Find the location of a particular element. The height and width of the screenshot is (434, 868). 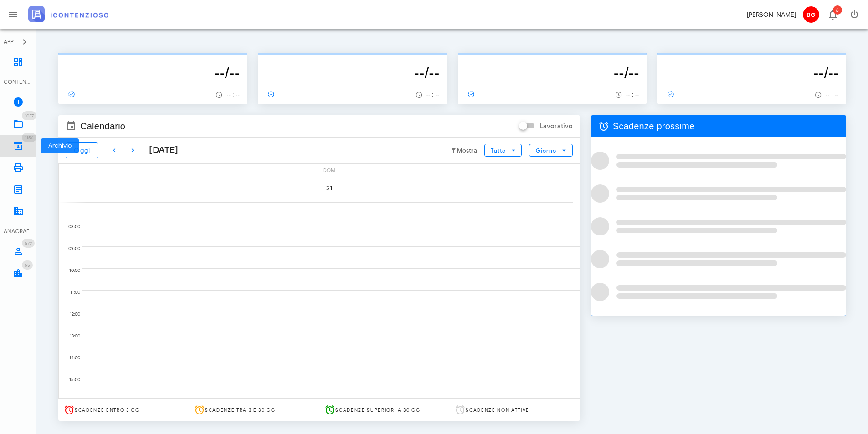

span: Scadenze entro 3 gg is located at coordinates (107, 410).